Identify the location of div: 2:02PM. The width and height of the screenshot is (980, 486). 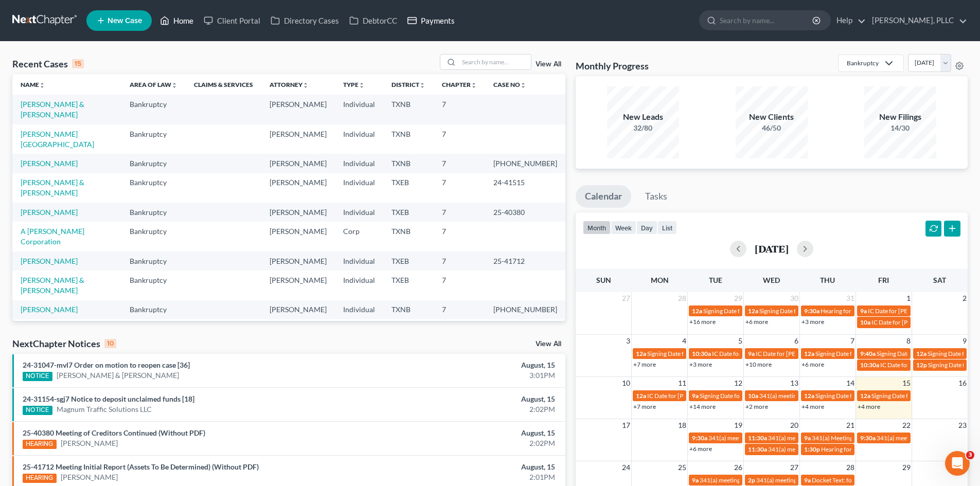
(469, 409).